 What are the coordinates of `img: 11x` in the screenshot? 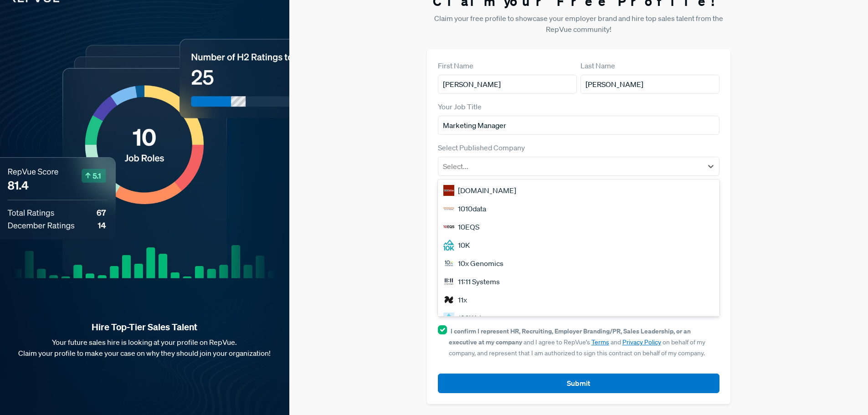 It's located at (449, 299).